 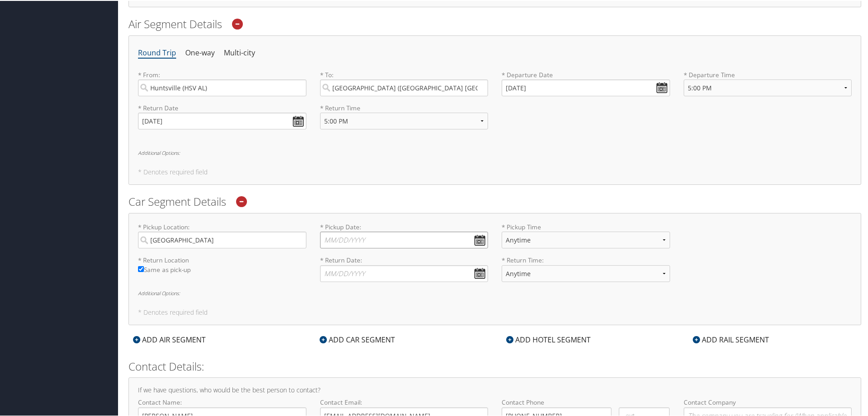 What do you see at coordinates (200, 52) in the screenshot?
I see `li: One-way` at bounding box center [200, 52].